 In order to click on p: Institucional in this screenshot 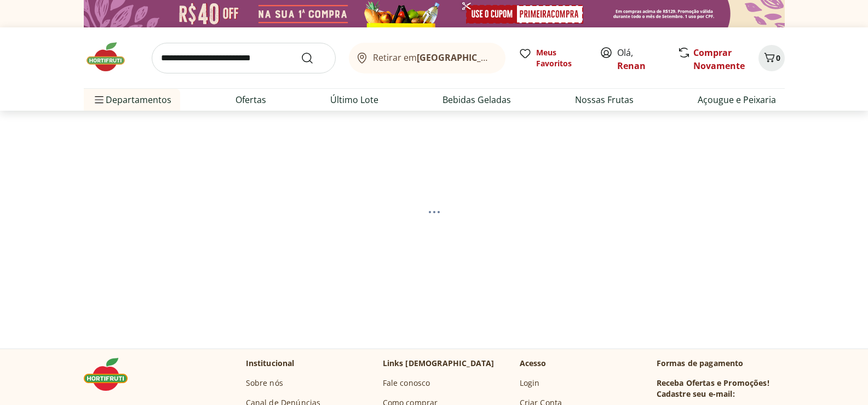, I will do `click(270, 364)`.